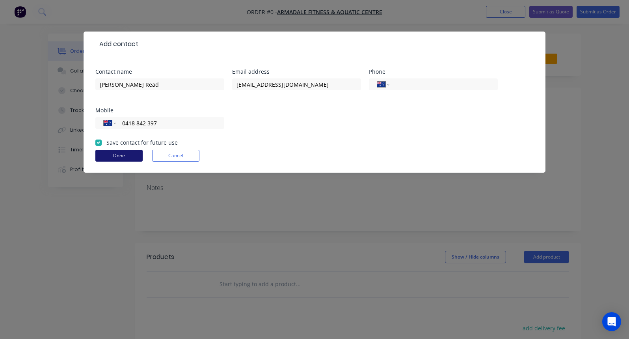 The height and width of the screenshot is (339, 629). I want to click on div: Contact name, so click(160, 72).